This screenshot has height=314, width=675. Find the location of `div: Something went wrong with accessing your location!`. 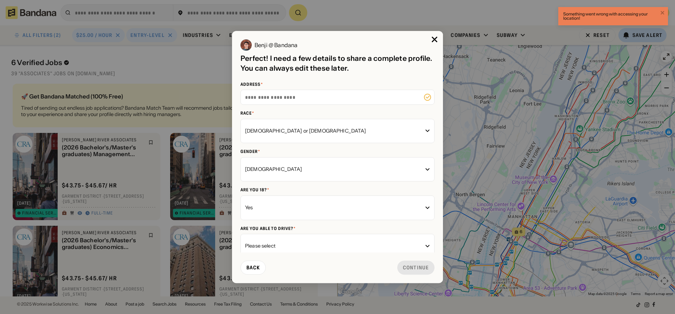

div: Something went wrong with accessing your location! is located at coordinates (610, 16).